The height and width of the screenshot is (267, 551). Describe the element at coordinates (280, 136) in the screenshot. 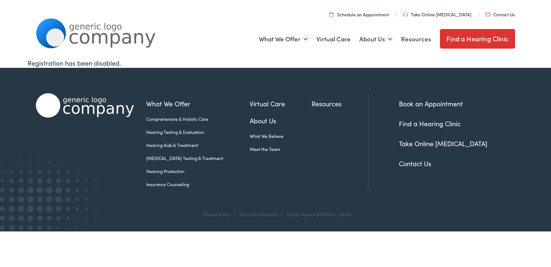

I see `a: What We Believe` at that location.